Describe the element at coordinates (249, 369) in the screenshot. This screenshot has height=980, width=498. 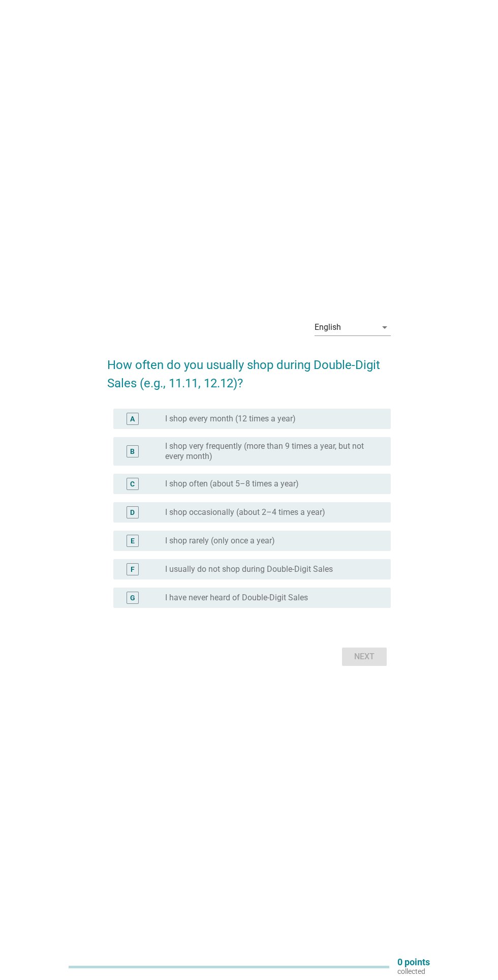
I see `h2: How often do you usually shop during Double-Digit Sales (e.g., 11.11, 12.12)?` at that location.